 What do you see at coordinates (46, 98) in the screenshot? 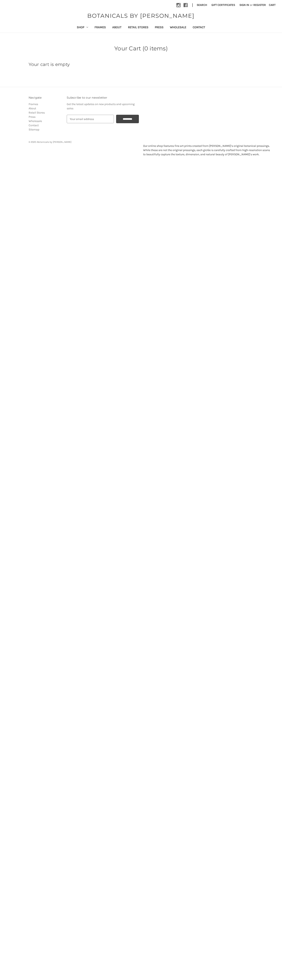
I see `h3: Navigate` at bounding box center [46, 98].